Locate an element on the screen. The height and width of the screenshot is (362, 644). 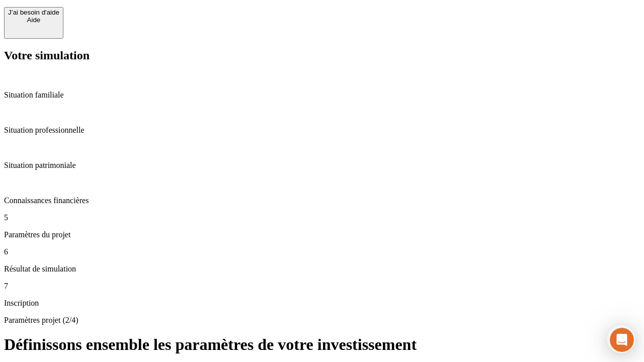
p: 5 is located at coordinates (322, 218).